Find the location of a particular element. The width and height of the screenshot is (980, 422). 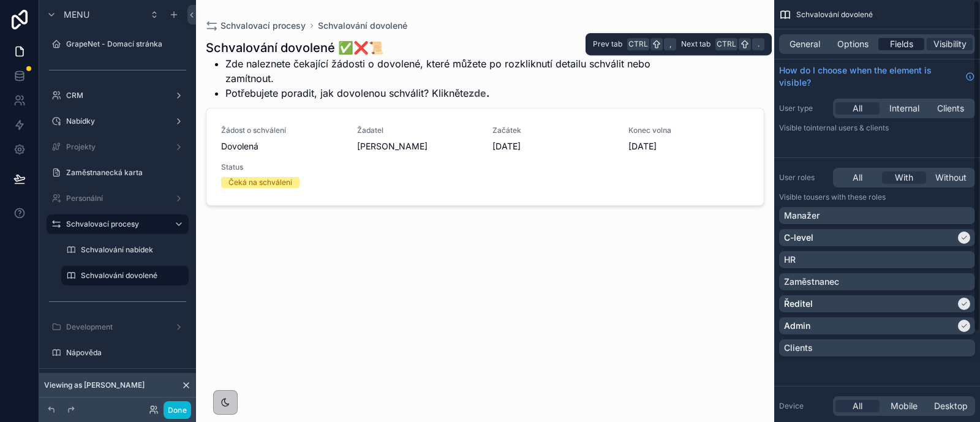

p: Admin is located at coordinates (797, 325).